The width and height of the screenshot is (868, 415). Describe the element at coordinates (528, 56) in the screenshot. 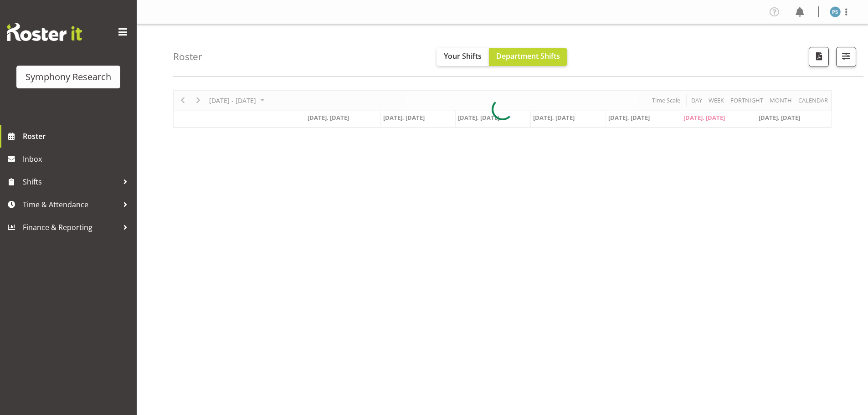

I see `span: Department Shifts` at that location.